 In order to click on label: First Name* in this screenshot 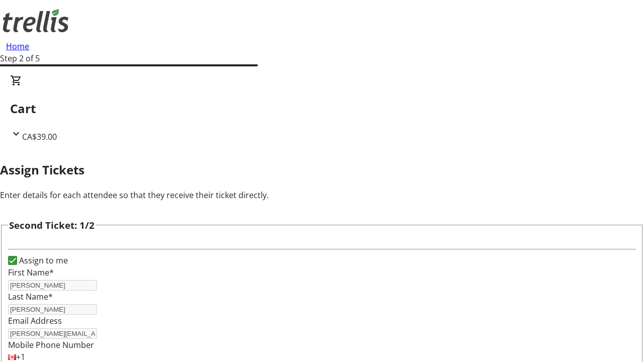, I will do `click(31, 272)`.